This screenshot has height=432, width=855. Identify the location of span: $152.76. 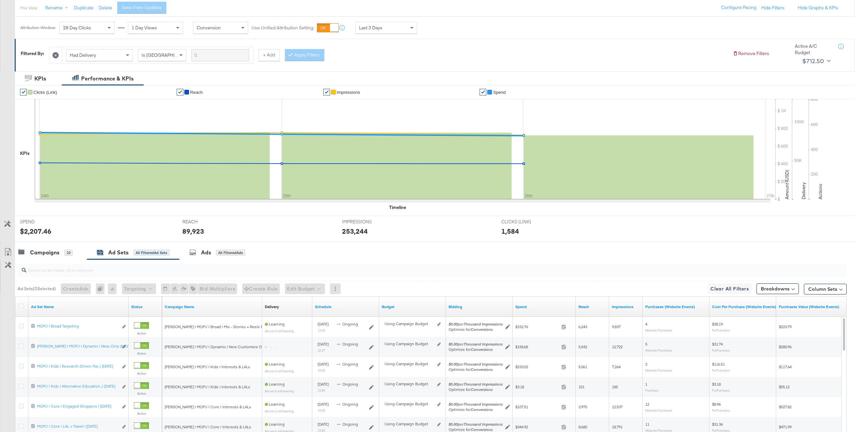
(537, 326).